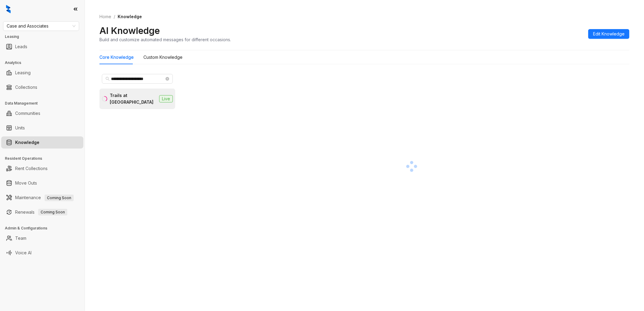  What do you see at coordinates (44, 63) in the screenshot?
I see `h3: Analytics` at bounding box center [44, 63].